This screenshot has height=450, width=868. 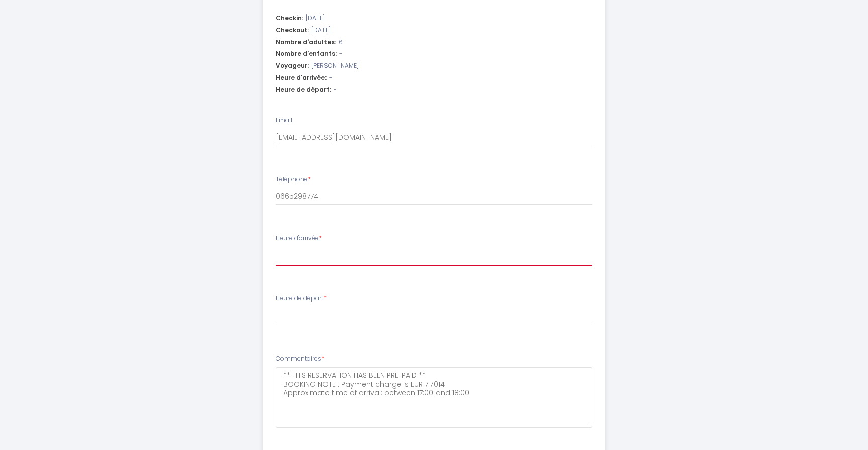 I want to click on label: Heure d'arrivée, so click(x=299, y=238).